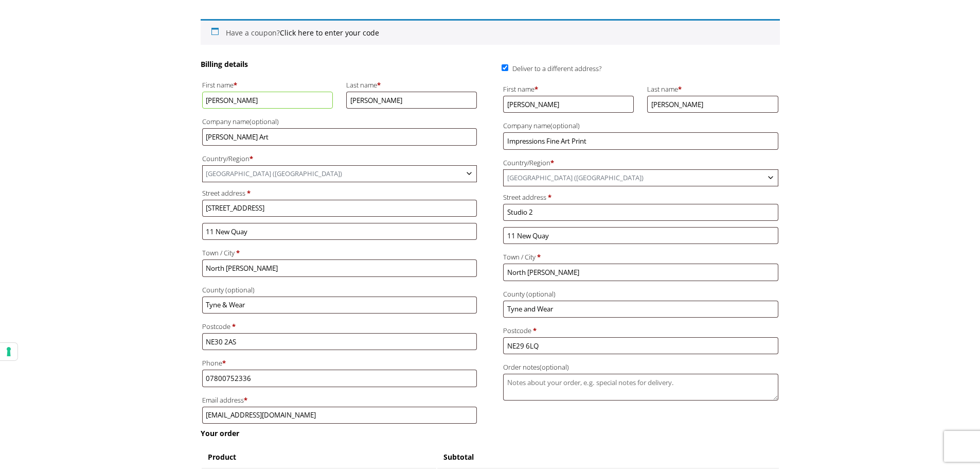 This screenshot has width=980, height=469. What do you see at coordinates (340, 400) in the screenshot?
I see `label: Email address` at bounding box center [340, 400].